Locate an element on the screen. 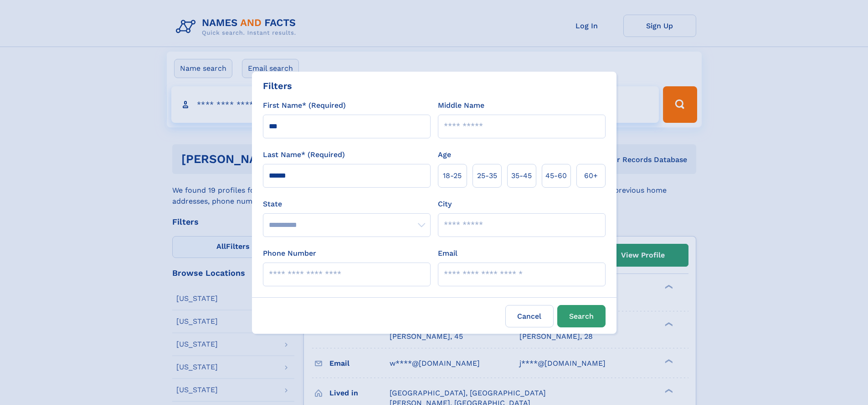  label: Last Name* (Required) is located at coordinates (304, 155).